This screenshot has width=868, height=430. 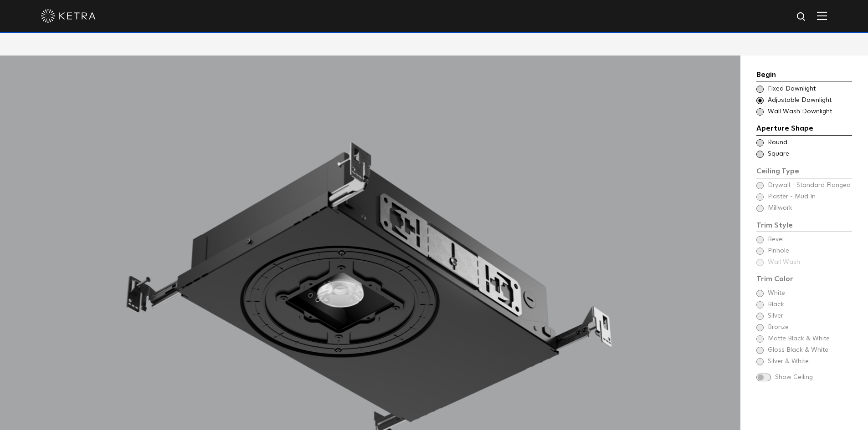 What do you see at coordinates (821, 16) in the screenshot?
I see `img: Hamburger%20Nav.svg` at bounding box center [821, 16].